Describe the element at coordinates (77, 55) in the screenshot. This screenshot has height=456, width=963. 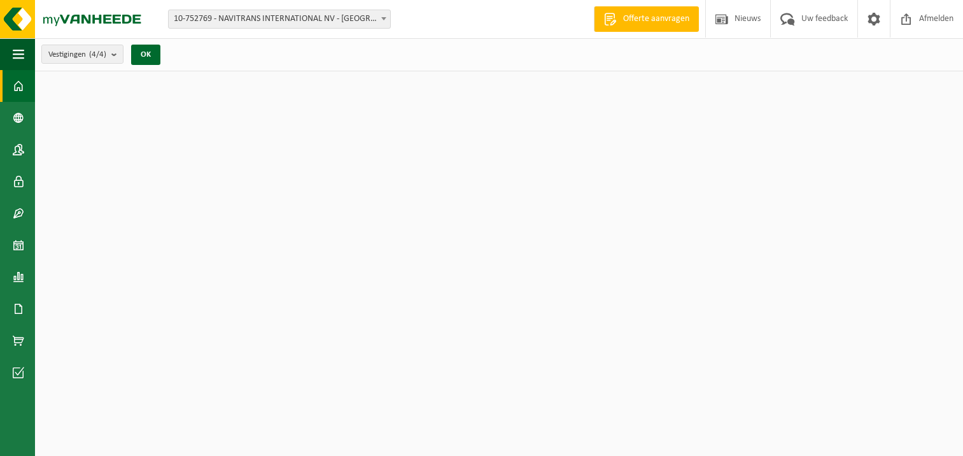
I see `span: Vestigingen` at that location.